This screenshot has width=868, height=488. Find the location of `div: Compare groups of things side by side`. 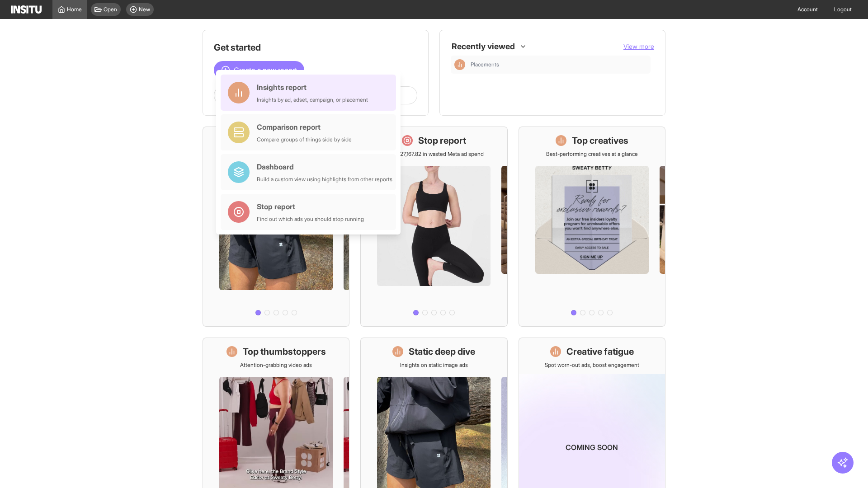

div: Compare groups of things side by side is located at coordinates (304, 139).